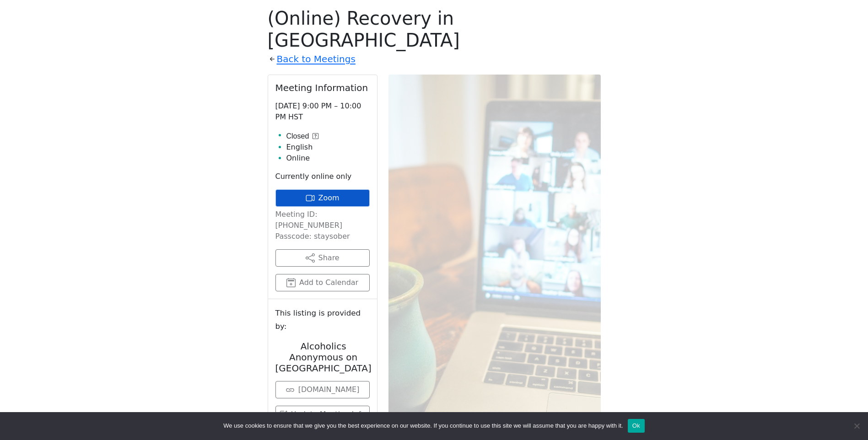  What do you see at coordinates (298, 137) in the screenshot?
I see `span: Closed` at bounding box center [298, 137].